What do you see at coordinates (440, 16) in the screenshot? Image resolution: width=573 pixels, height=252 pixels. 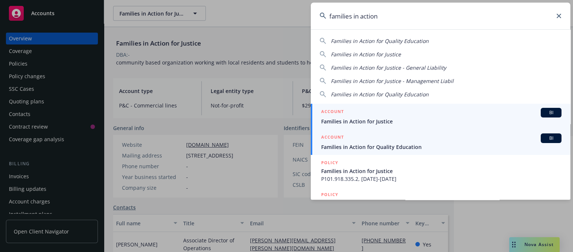 I see `input: Search...` at bounding box center [440, 16].